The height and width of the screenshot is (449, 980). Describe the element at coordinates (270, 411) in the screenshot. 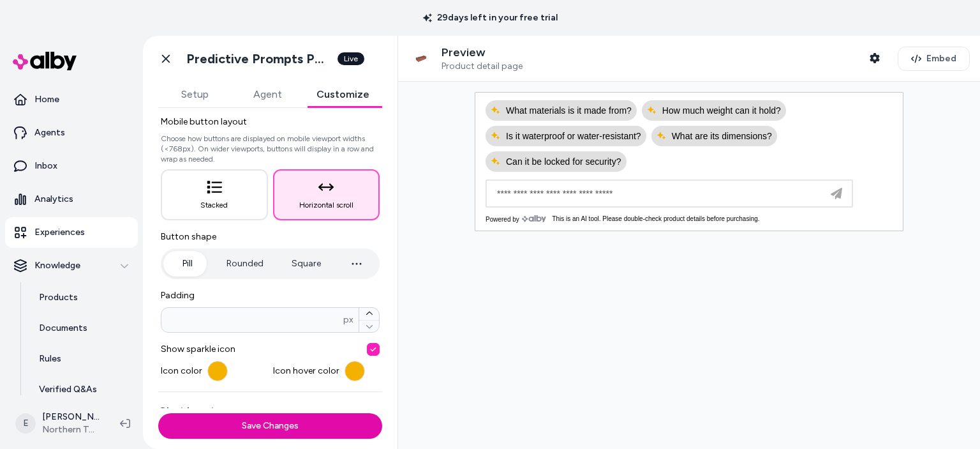

I see `button: Chat Input` at that location.